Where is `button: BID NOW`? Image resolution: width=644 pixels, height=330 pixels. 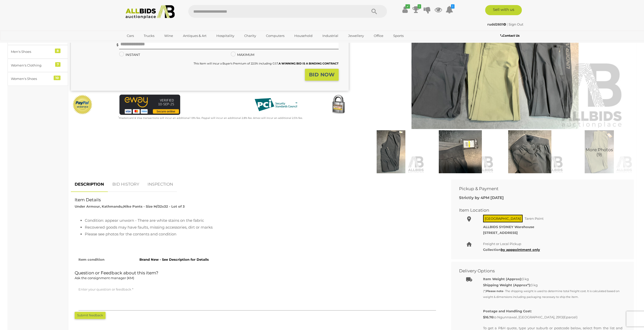
button: BID NOW is located at coordinates (322, 75).